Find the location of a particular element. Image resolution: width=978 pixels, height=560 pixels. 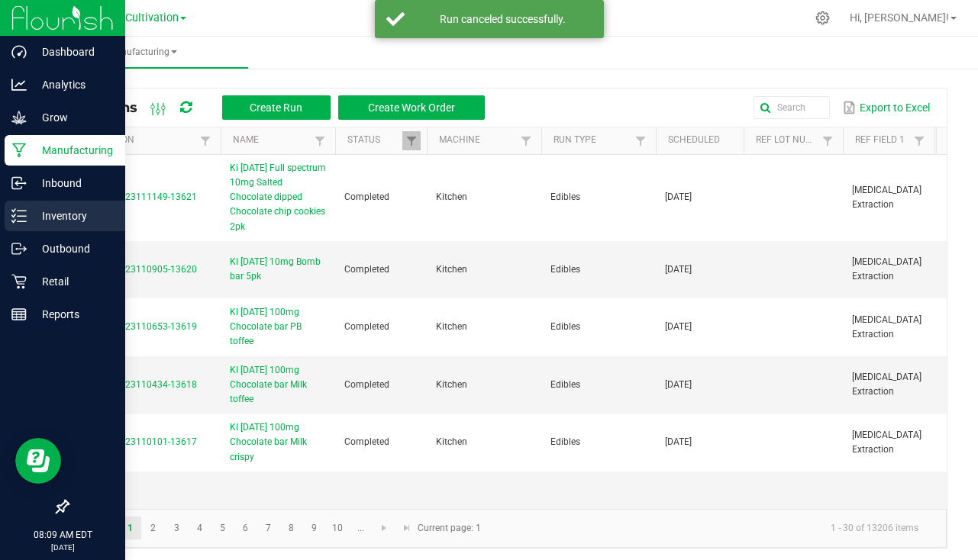

kendo-pager-info: 1 - 30 of 13206 items is located at coordinates (710, 528).